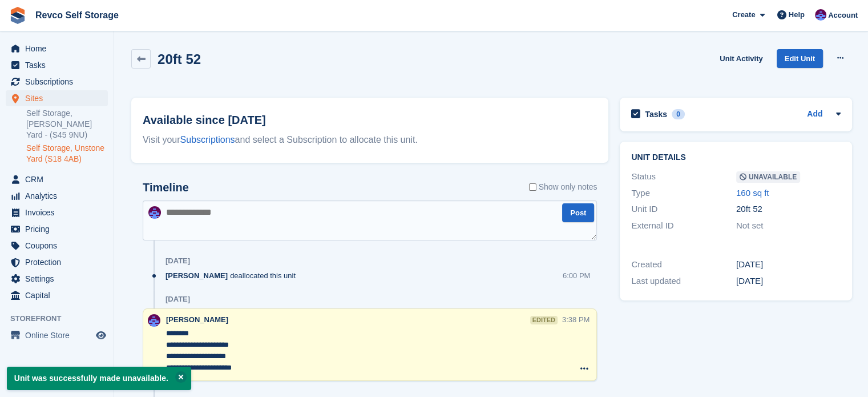 Image resolution: width=868 pixels, height=397 pixels. What do you see at coordinates (60, 295) in the screenshot?
I see `span: Capital` at bounding box center [60, 295].